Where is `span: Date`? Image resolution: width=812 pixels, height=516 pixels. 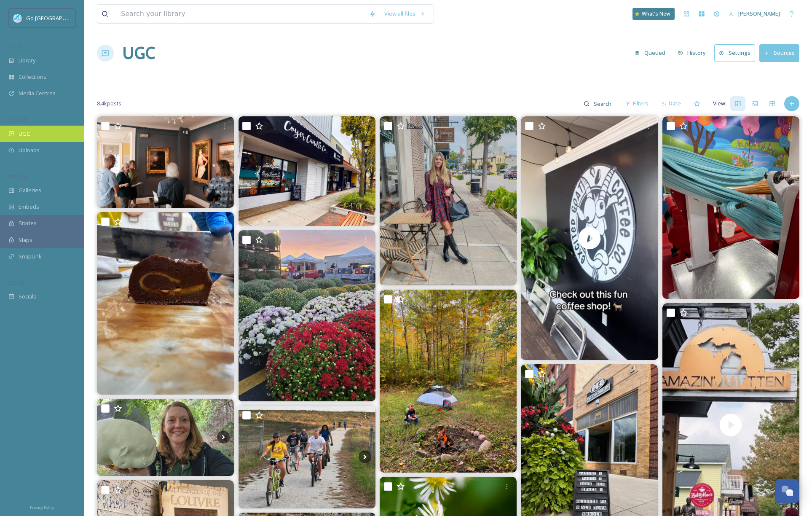
span: Date is located at coordinates (674, 103).